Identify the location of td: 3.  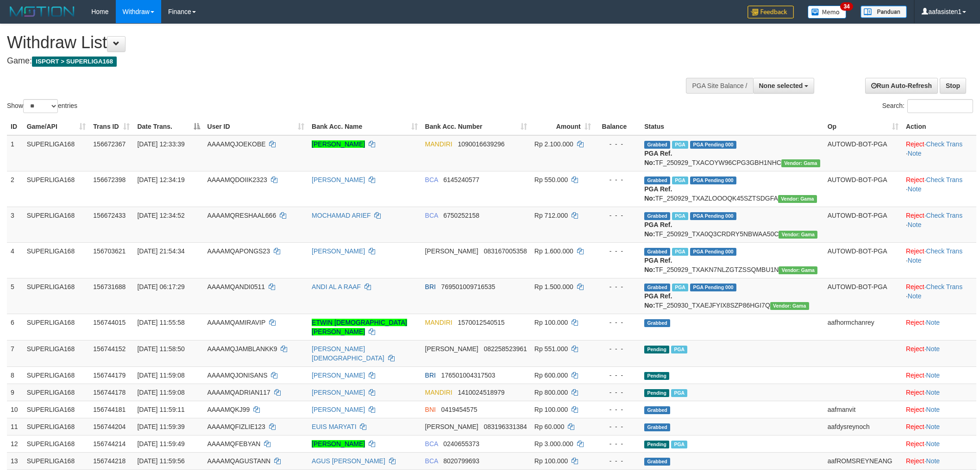
(15, 224).